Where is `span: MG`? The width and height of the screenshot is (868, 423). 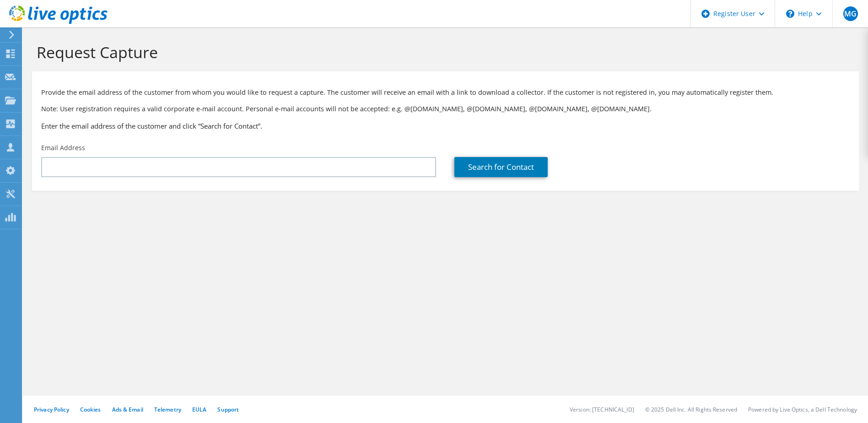 span: MG is located at coordinates (851, 14).